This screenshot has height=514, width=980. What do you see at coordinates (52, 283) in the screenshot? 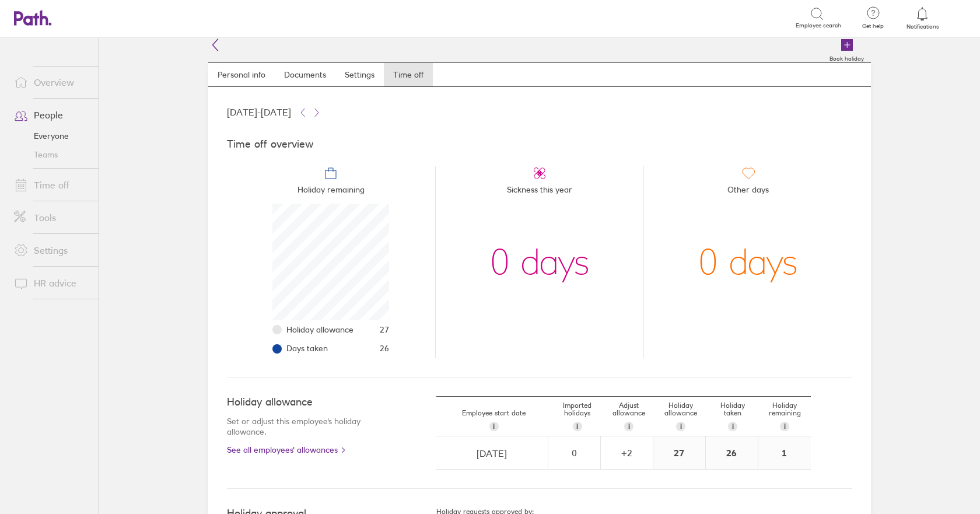
I see `a: HR advice` at bounding box center [52, 283].